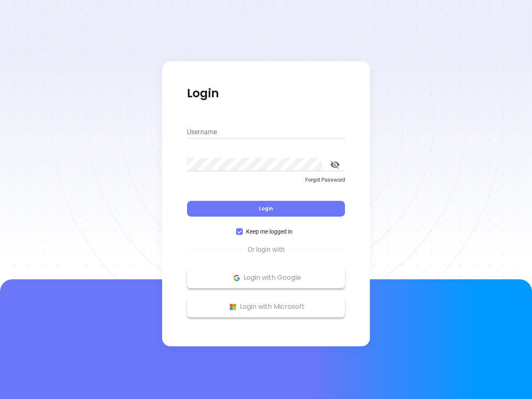  What do you see at coordinates (266, 307) in the screenshot?
I see `button: Microsoft Logo Login with Microsoft` at bounding box center [266, 307].